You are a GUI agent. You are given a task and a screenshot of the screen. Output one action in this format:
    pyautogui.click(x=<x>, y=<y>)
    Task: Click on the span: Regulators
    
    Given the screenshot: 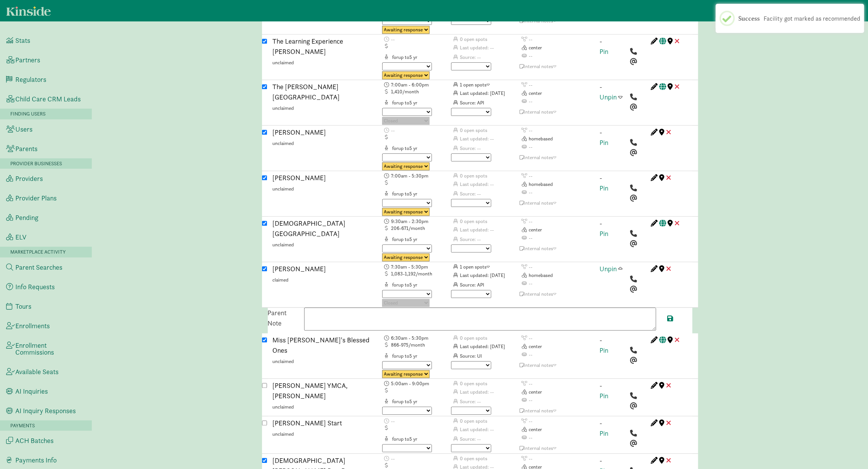 What is the action you would take?
    pyautogui.click(x=31, y=79)
    